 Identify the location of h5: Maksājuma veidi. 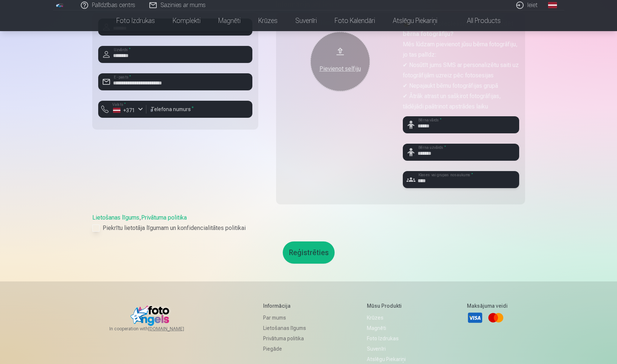
(487, 306).